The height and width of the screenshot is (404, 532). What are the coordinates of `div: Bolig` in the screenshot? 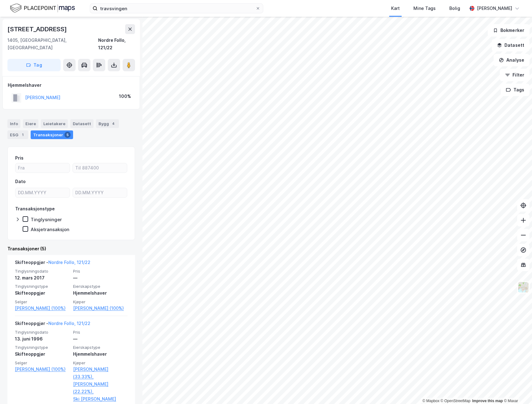 It's located at (455, 8).